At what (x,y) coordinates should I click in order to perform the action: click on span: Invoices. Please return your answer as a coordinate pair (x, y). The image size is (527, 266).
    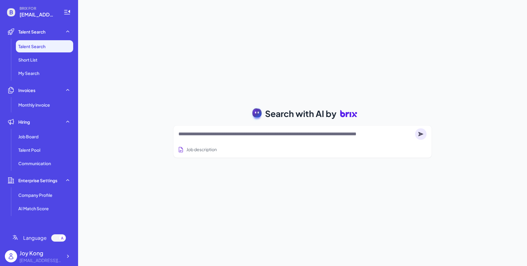
    Looking at the image, I should click on (27, 90).